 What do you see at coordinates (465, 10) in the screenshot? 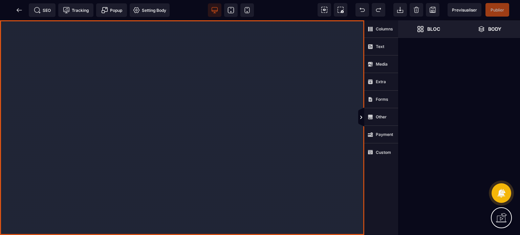
I see `span: Previsualiser` at bounding box center [465, 10].